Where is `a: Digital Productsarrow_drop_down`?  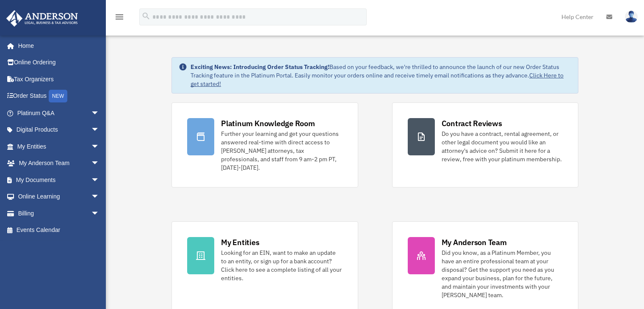 a: Digital Productsarrow_drop_down is located at coordinates (59, 130).